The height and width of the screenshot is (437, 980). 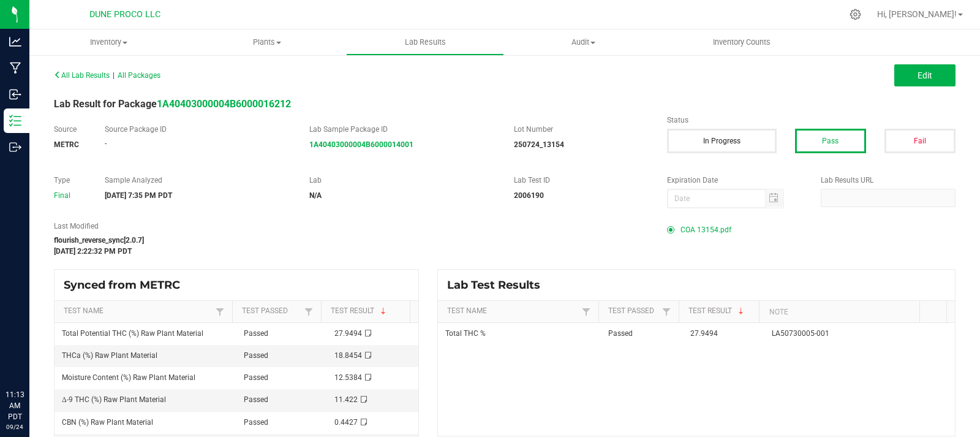 What do you see at coordinates (66, 145) in the screenshot?
I see `strong: METRC` at bounding box center [66, 145].